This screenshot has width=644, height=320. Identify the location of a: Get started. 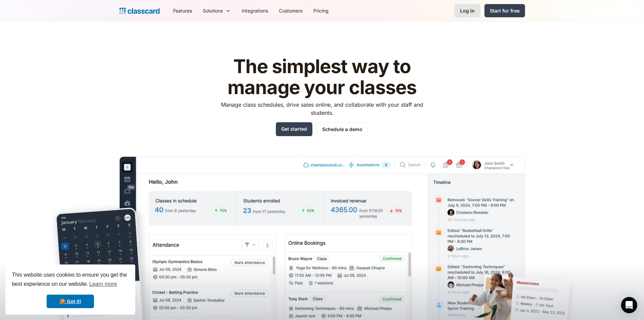
(294, 129).